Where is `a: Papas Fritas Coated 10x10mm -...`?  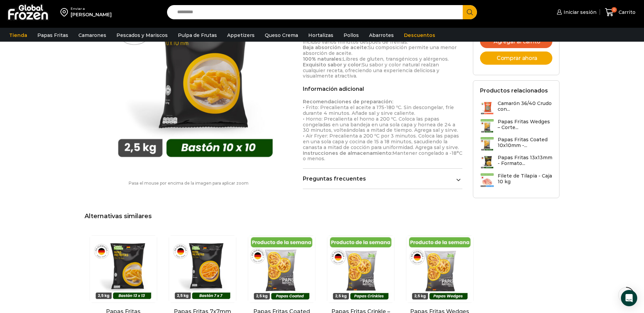
a: Papas Fritas Coated 10x10mm -... is located at coordinates (516, 144).